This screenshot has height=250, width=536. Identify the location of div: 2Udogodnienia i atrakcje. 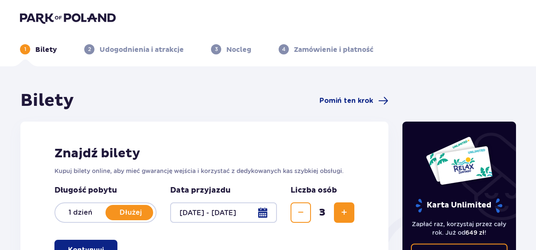
(134, 49).